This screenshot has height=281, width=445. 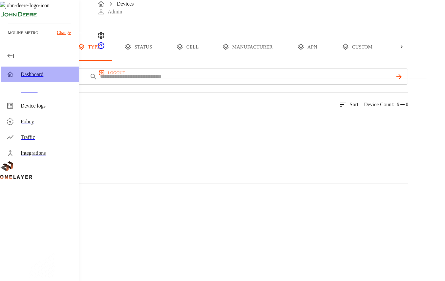 What do you see at coordinates (354, 105) in the screenshot?
I see `p: Sort` at bounding box center [354, 105].